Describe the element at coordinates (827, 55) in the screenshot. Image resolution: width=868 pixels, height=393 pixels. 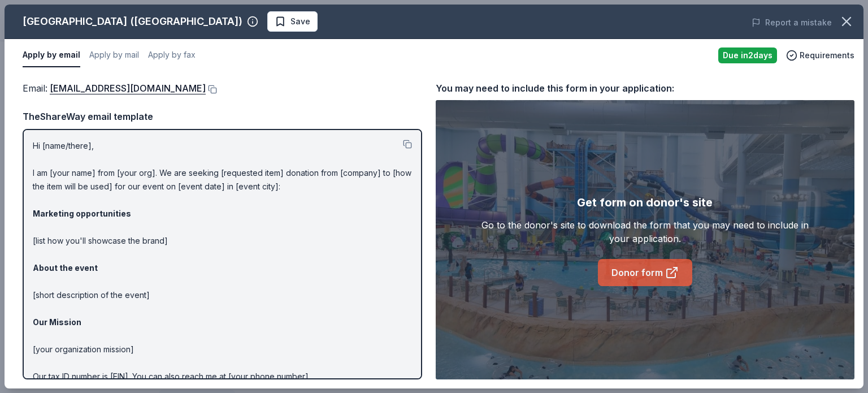
I see `span: Requirements` at that location.